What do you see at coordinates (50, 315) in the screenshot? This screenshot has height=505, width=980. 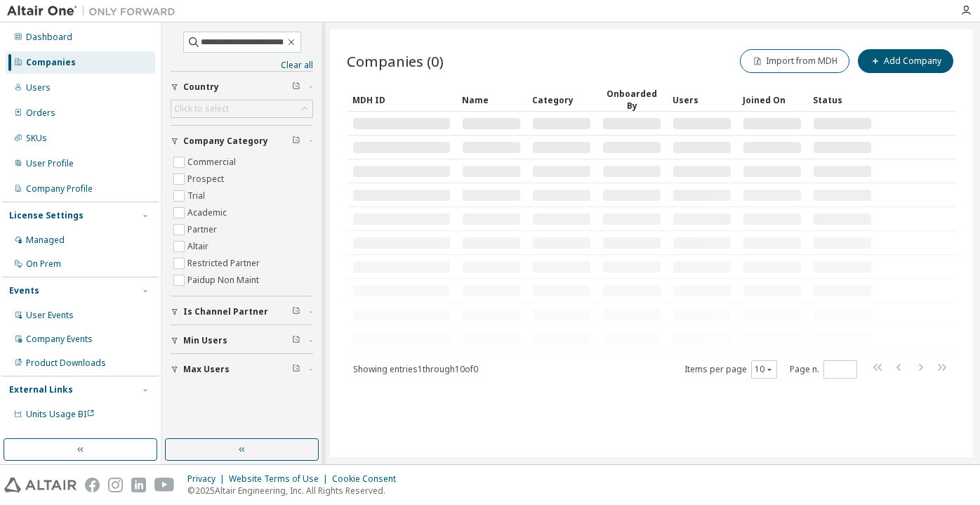 I see `div: User Events` at bounding box center [50, 315].